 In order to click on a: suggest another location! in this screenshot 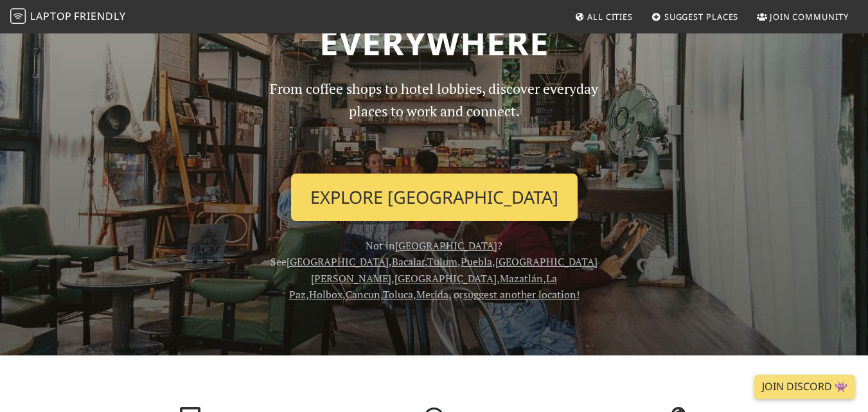, I will do `click(521, 294)`.